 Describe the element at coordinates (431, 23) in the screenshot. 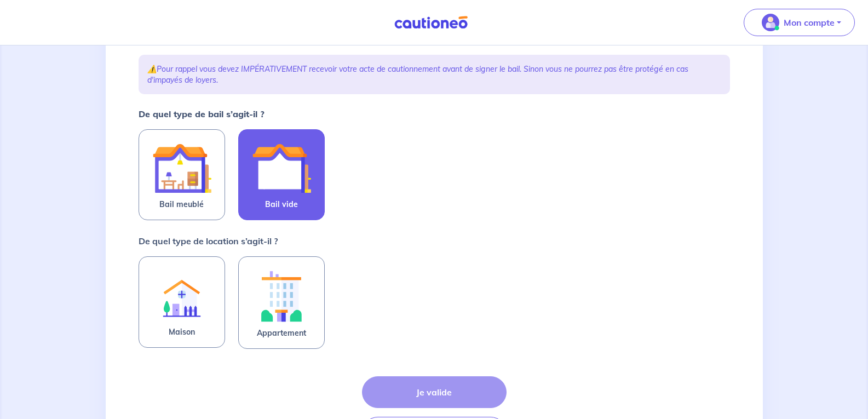

I see `img: Cautioneo` at that location.